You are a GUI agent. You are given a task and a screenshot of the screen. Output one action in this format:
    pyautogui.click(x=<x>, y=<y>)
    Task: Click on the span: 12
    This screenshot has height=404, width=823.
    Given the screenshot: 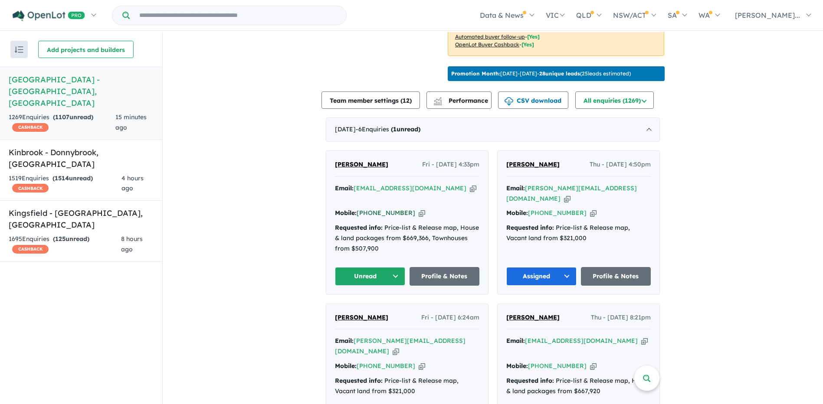 What is the action you would take?
    pyautogui.click(x=406, y=101)
    